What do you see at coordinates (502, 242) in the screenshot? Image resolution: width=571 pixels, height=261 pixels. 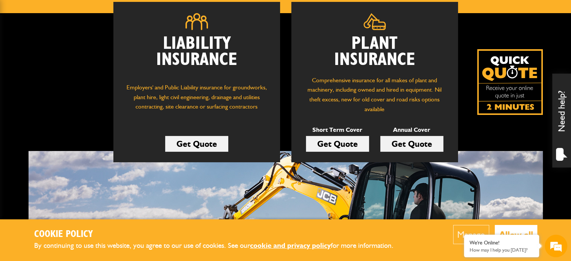 I see `div: We're Online!` at bounding box center [502, 242].